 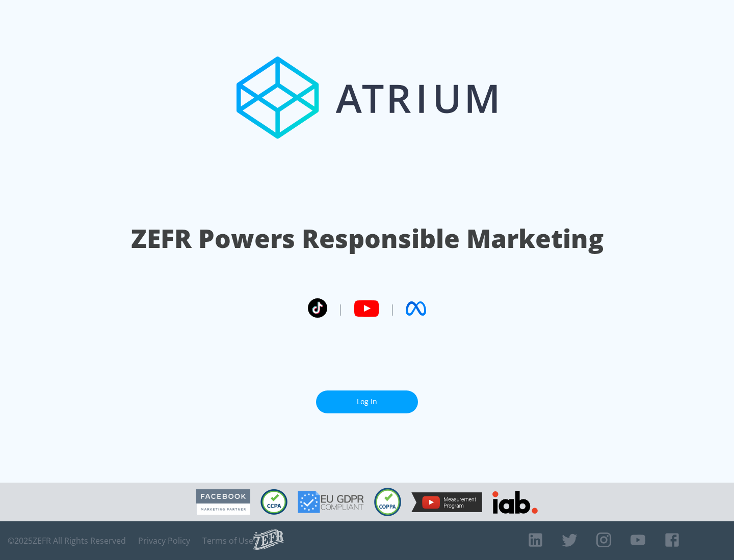 What do you see at coordinates (223, 502) in the screenshot?
I see `img: Facebook Marketing Partner` at bounding box center [223, 502].